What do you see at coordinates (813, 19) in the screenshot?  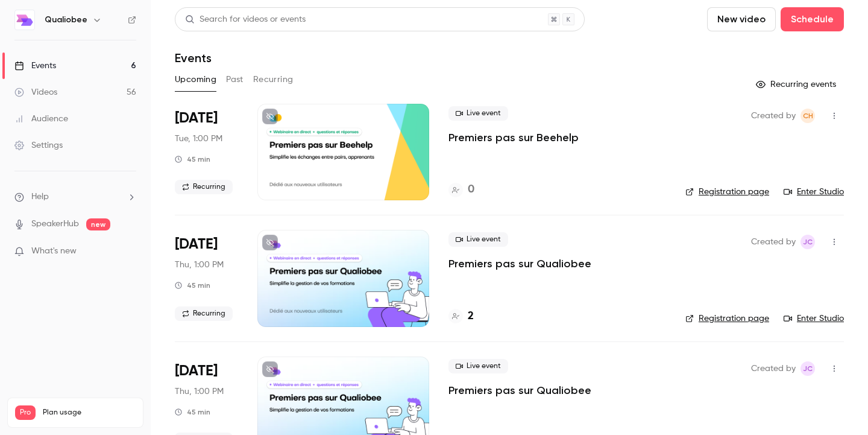 I see `button: Schedule` at bounding box center [813, 19].